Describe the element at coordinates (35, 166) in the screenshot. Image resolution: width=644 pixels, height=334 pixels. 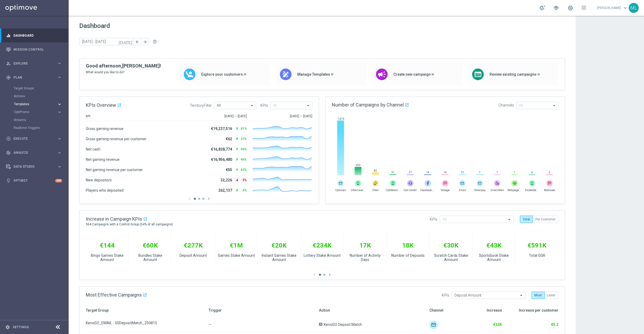
I see `span: Data Studio` at that location.